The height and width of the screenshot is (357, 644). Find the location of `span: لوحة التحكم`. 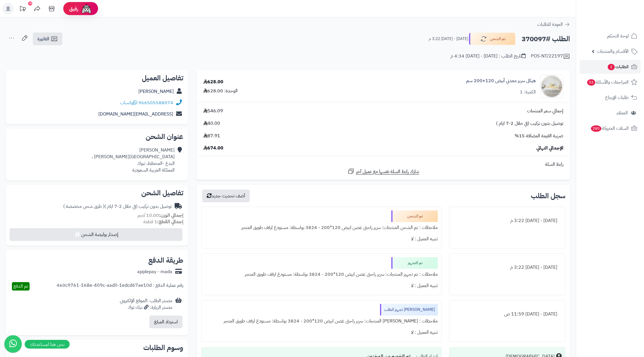

span: لوحة التحكم is located at coordinates (618, 36).